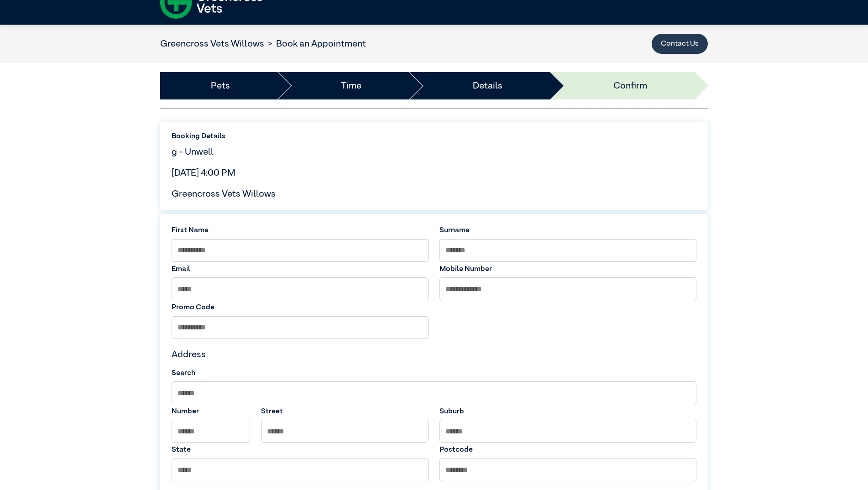 The image size is (868, 490). I want to click on label: Booking Details, so click(434, 136).